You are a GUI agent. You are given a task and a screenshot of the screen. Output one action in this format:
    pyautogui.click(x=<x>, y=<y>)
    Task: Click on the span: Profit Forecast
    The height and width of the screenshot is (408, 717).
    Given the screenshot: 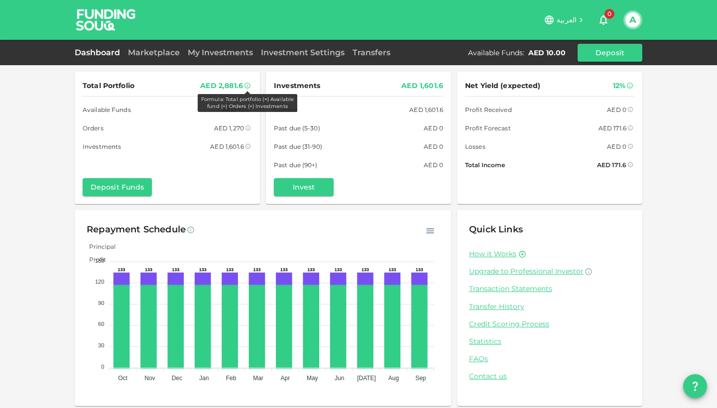 What is the action you would take?
    pyautogui.click(x=488, y=128)
    